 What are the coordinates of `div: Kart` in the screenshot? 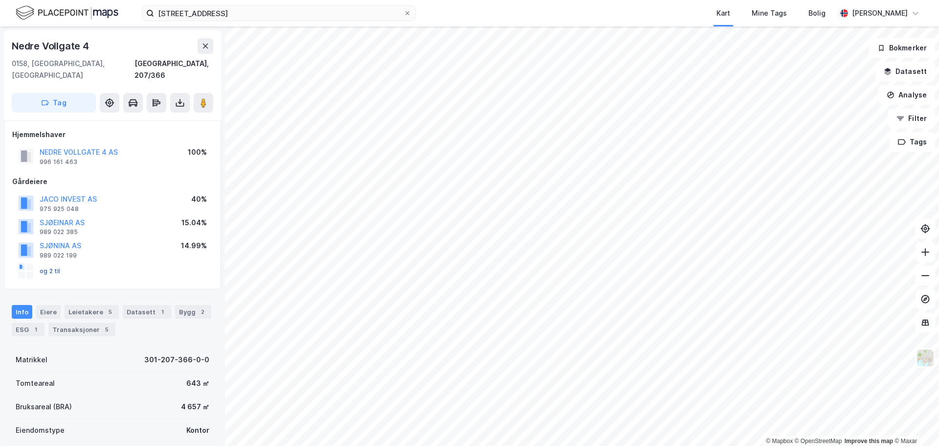 It's located at (723, 13).